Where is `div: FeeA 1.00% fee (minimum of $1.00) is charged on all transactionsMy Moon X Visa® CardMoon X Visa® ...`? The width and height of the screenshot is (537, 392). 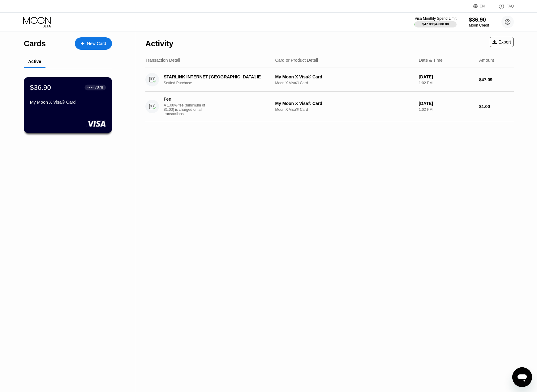
div: FeeA 1.00% fee (minimum of $1.00) is charged on all transactionsMy Moon X Visa® CardMoon X Visa® ... is located at coordinates (329, 107).